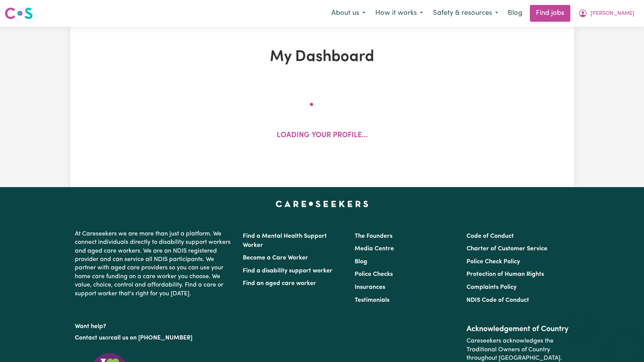  Describe the element at coordinates (372, 301) in the screenshot. I see `a: Testimonials` at that location.